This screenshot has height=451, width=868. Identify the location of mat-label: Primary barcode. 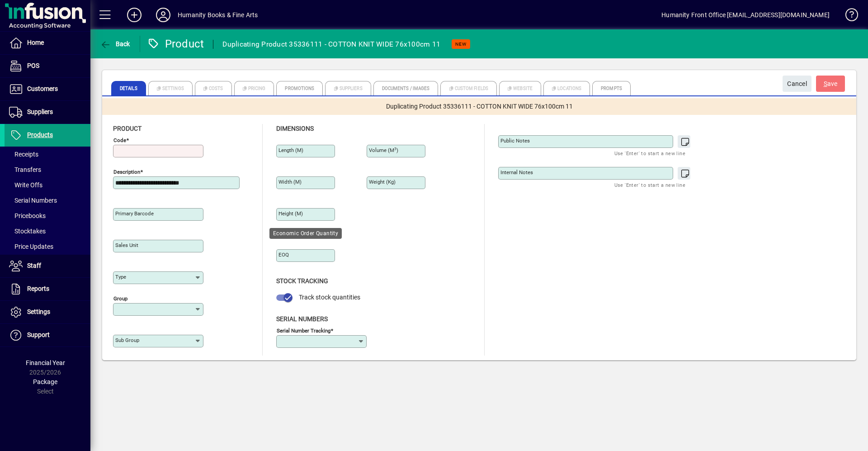
(134, 213).